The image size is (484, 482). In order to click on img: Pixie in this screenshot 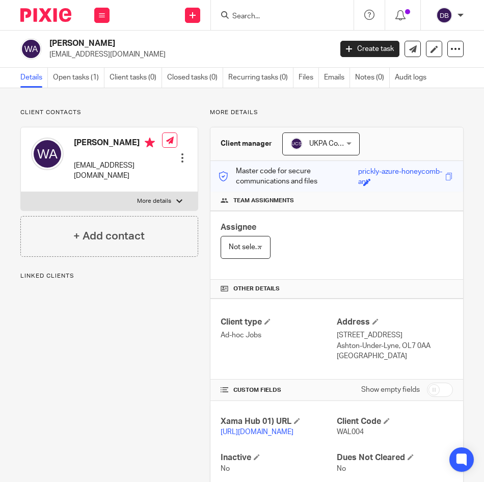, I will do `click(46, 15)`.